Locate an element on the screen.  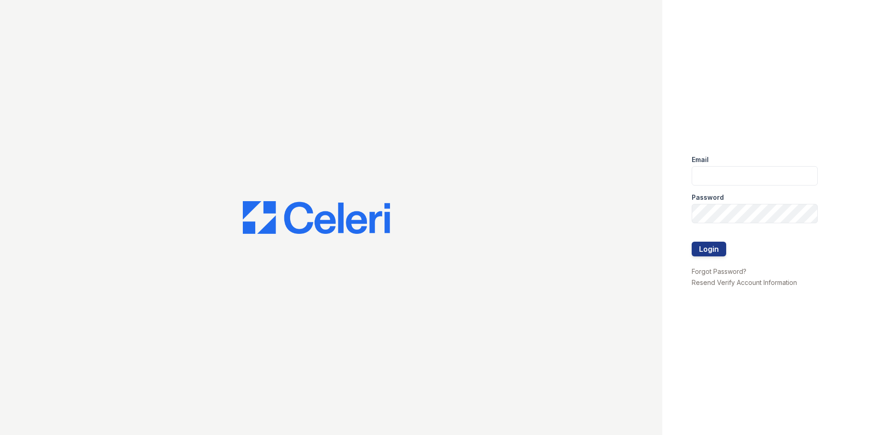
label: Email is located at coordinates (700, 160).